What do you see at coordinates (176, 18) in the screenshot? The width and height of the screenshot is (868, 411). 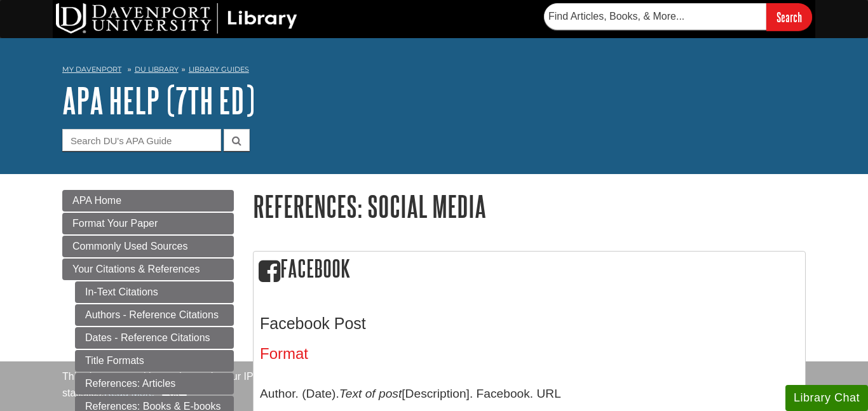 I see `img: DU Library` at bounding box center [176, 18].